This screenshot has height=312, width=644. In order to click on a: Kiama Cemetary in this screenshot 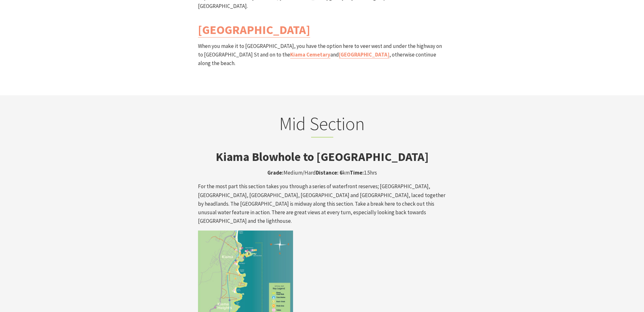, I will do `click(311, 55)`.